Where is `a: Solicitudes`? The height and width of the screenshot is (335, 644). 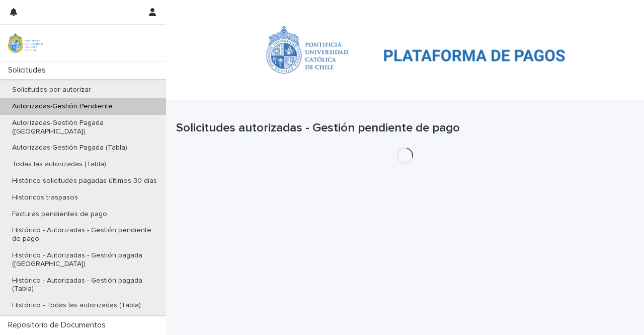 a: Solicitudes is located at coordinates (189, 8).